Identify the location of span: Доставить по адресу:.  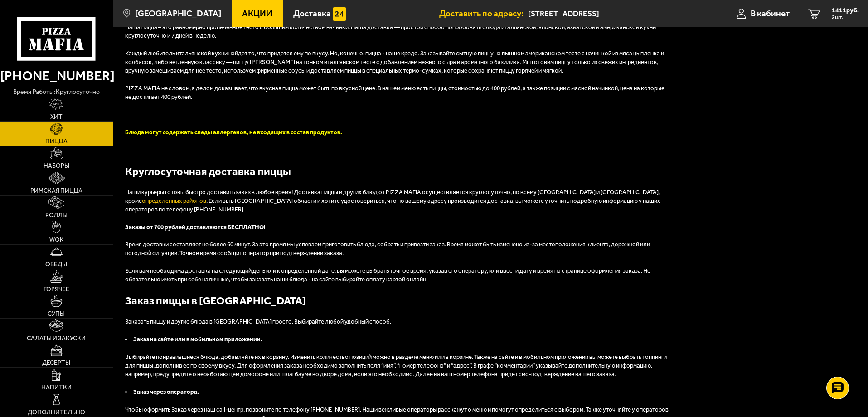
(484, 13).